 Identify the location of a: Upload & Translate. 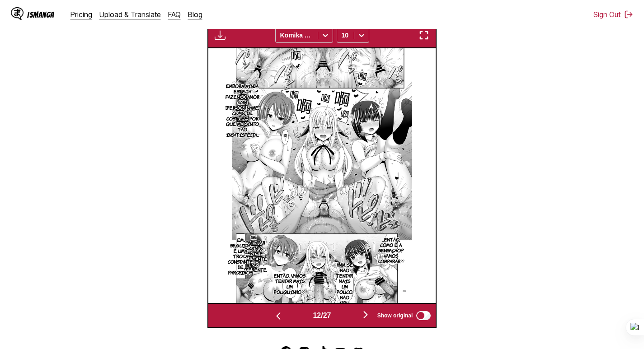
(130, 15).